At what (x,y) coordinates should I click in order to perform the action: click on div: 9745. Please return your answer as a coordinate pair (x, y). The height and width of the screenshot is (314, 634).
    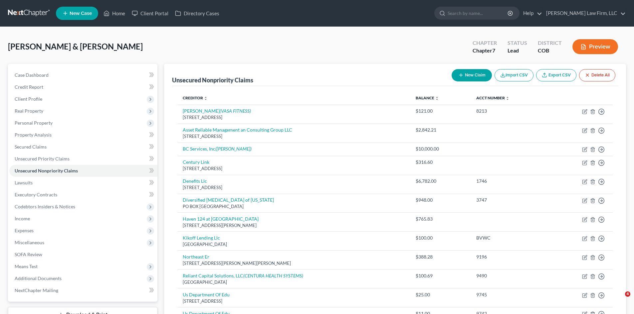
    Looking at the image, I should click on (510, 295).